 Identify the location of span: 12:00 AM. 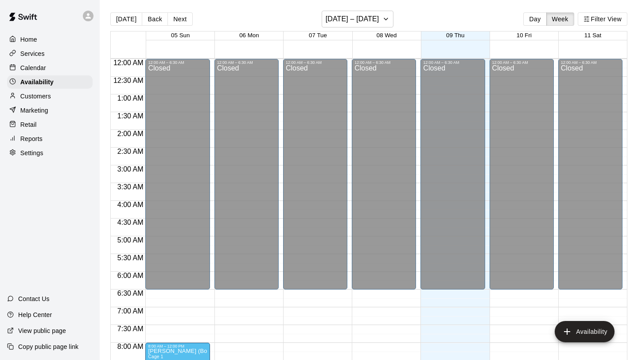
(128, 62).